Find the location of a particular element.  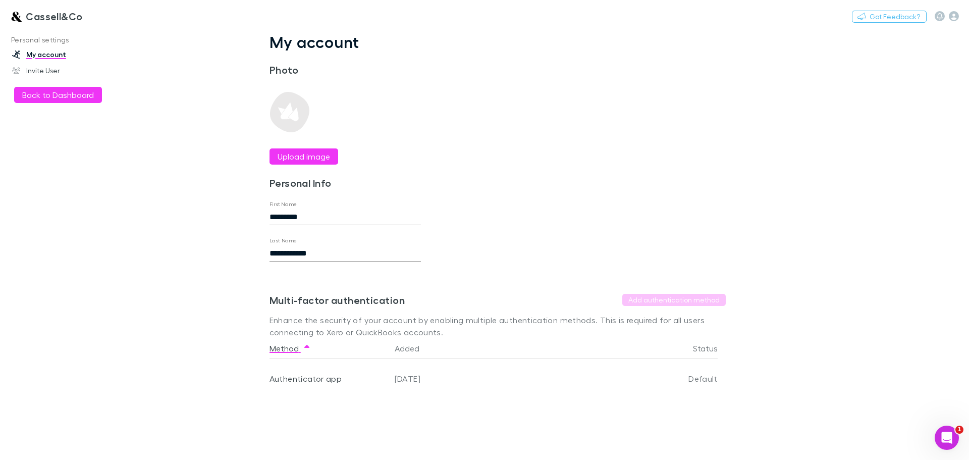

button: Add authentication method is located at coordinates (674, 300).